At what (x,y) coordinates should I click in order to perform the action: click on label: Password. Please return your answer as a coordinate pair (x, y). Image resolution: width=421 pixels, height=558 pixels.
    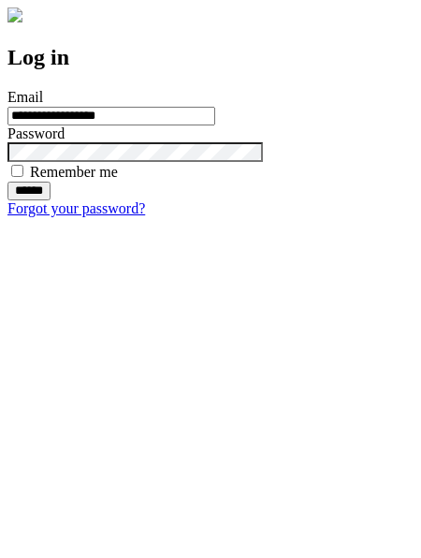
    Looking at the image, I should click on (36, 133).